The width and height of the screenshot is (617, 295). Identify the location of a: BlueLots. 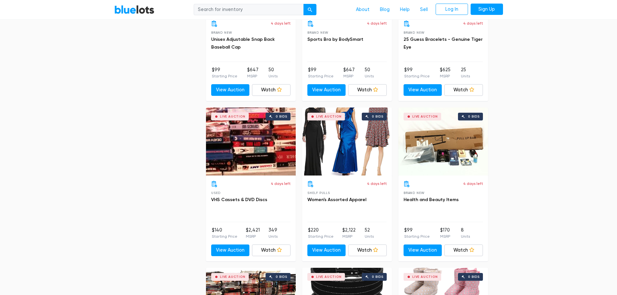
(134, 9).